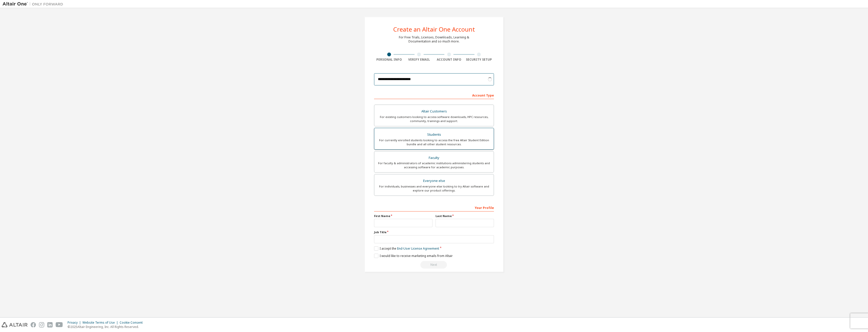  Describe the element at coordinates (434, 208) in the screenshot. I see `div: Your Profile` at that location.